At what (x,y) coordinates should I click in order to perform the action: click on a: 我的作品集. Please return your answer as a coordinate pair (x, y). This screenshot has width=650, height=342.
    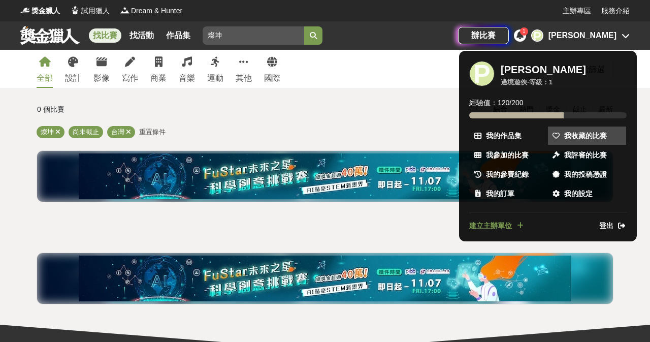
    Looking at the image, I should click on (509, 136).